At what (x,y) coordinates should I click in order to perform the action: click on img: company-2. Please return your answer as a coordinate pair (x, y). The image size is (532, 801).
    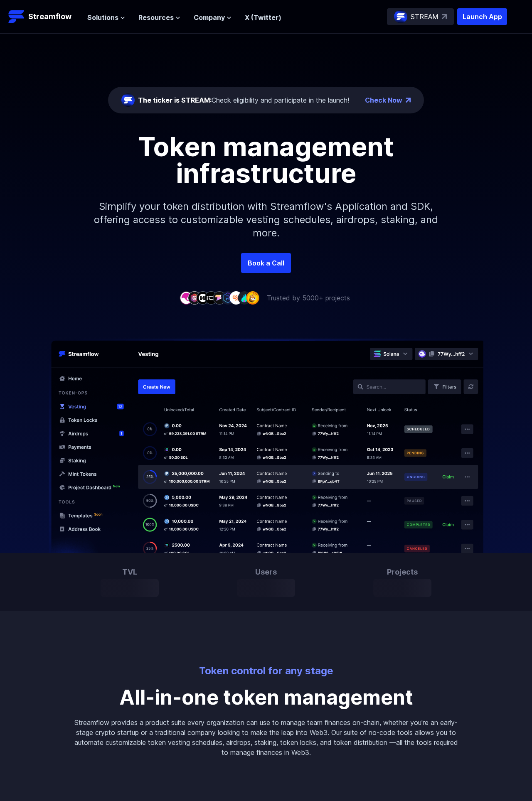
    Looking at the image, I should click on (195, 298).